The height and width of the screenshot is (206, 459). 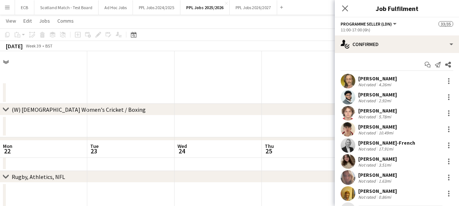 What do you see at coordinates (397, 30) in the screenshot?
I see `div: 11:00-17:00 (6h)` at bounding box center [397, 30].